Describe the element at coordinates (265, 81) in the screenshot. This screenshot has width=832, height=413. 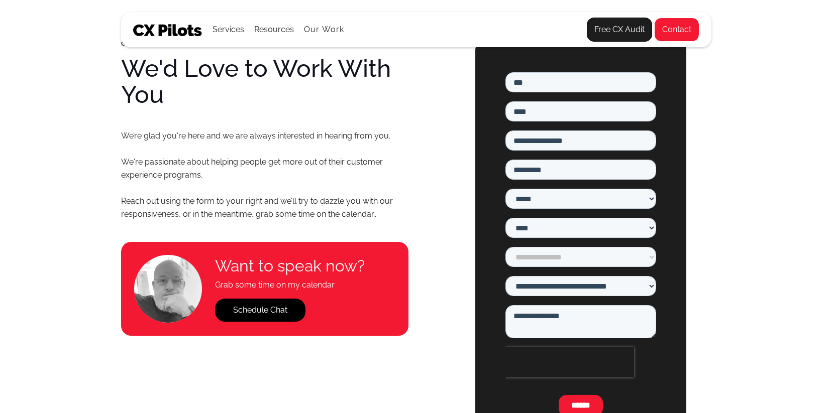
I see `h1: We'd Love to Work With You` at that location.